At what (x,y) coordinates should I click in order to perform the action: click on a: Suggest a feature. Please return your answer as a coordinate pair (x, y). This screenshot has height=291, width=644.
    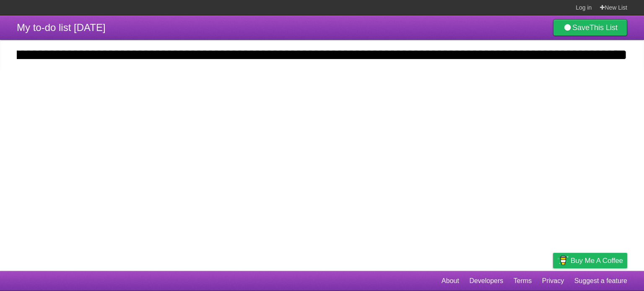
    Looking at the image, I should click on (601, 281).